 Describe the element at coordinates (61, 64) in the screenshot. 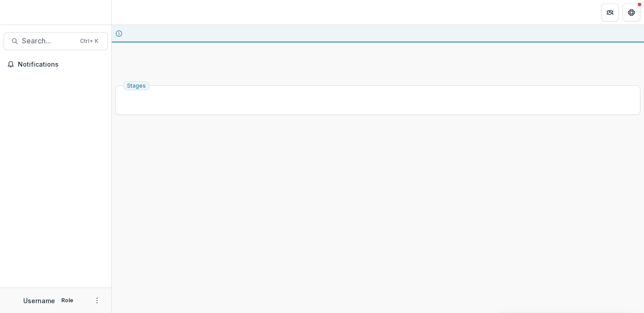

I see `span: Notifications` at that location.